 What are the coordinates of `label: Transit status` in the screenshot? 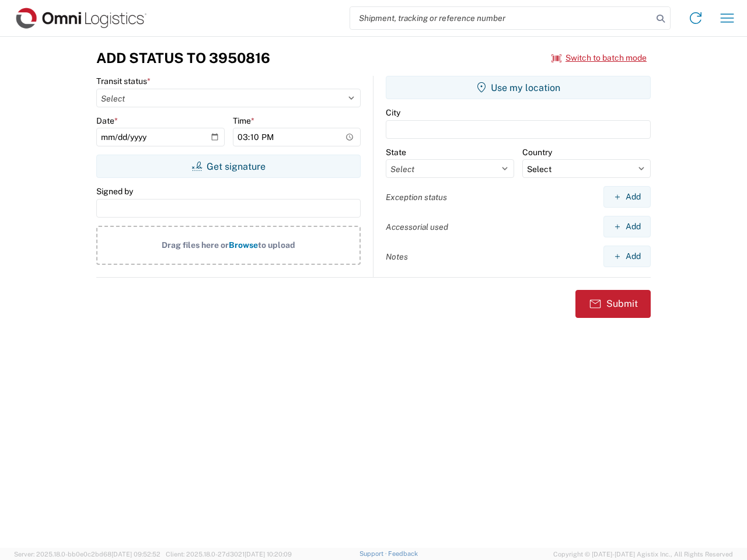 It's located at (123, 81).